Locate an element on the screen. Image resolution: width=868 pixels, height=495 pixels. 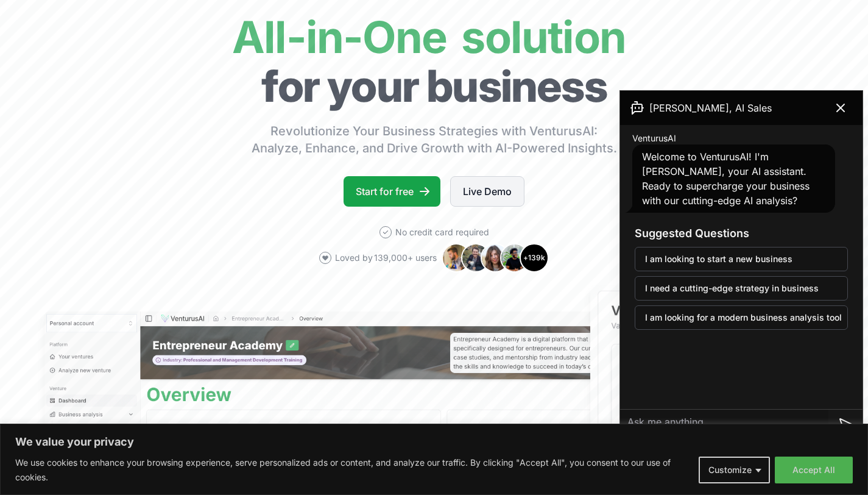
img: Avatar 4 is located at coordinates (515, 257).